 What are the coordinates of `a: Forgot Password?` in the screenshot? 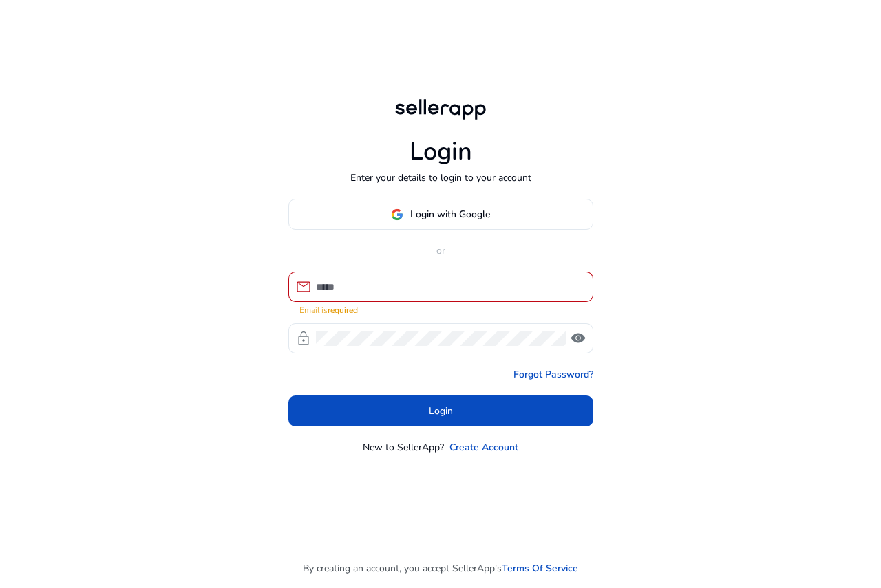 It's located at (553, 374).